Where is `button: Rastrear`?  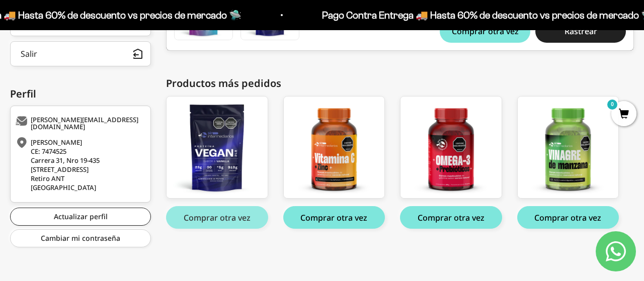 button: Rastrear is located at coordinates (580, 31).